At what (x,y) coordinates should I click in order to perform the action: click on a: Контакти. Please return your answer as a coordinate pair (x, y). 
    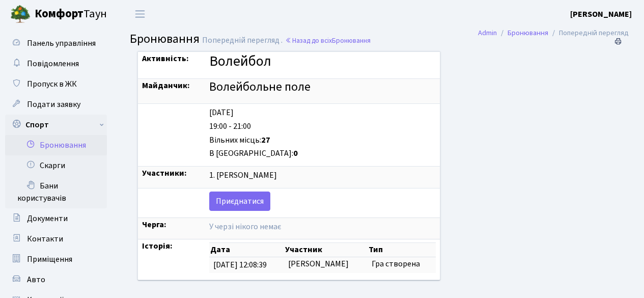
    Looking at the image, I should click on (56, 239).